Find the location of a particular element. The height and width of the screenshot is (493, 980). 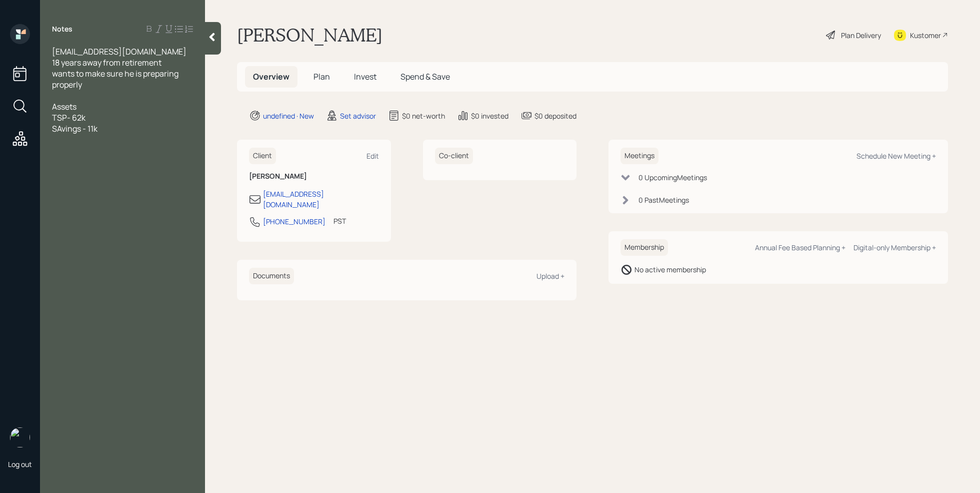

div: Edit is located at coordinates (373, 156).